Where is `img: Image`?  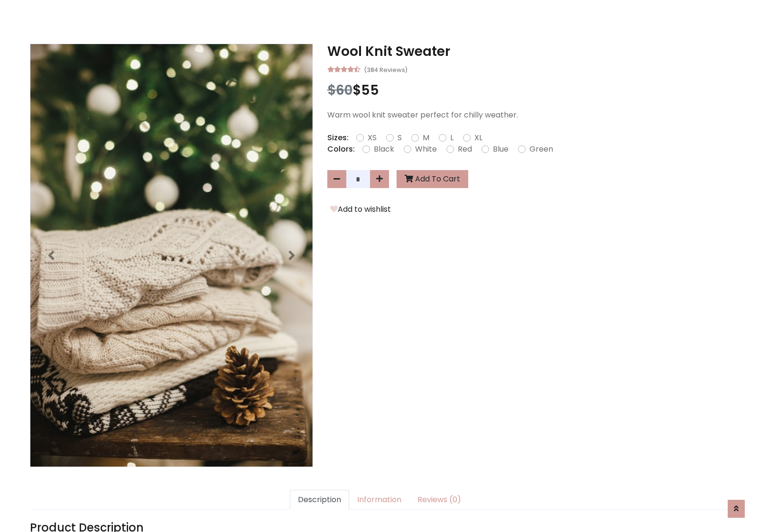
img: Image is located at coordinates (171, 255).